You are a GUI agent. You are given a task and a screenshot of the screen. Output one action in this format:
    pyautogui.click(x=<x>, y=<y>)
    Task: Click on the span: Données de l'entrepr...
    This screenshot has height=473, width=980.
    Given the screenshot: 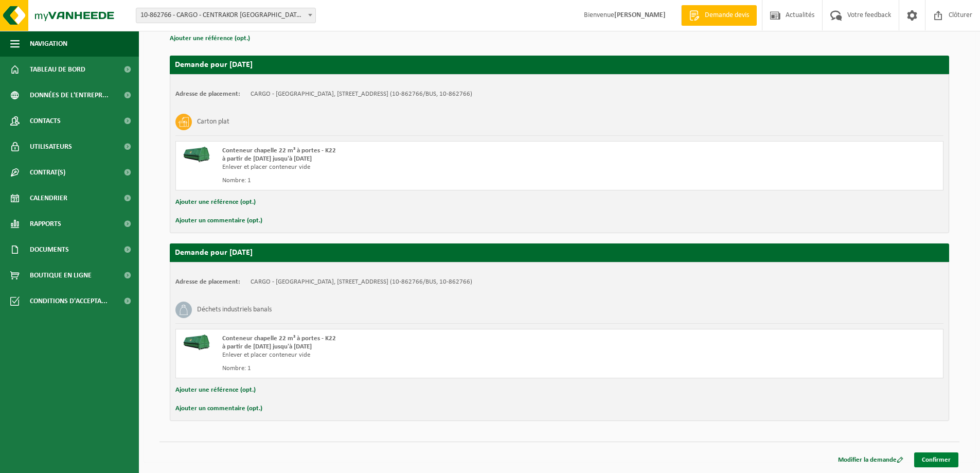 What is the action you would take?
    pyautogui.click(x=69, y=95)
    